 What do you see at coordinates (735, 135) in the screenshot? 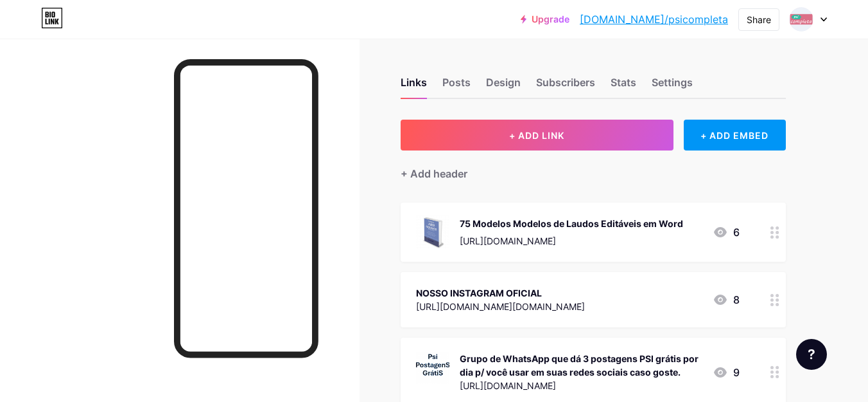
I see `div: + ADD EMBED` at bounding box center [735, 135].